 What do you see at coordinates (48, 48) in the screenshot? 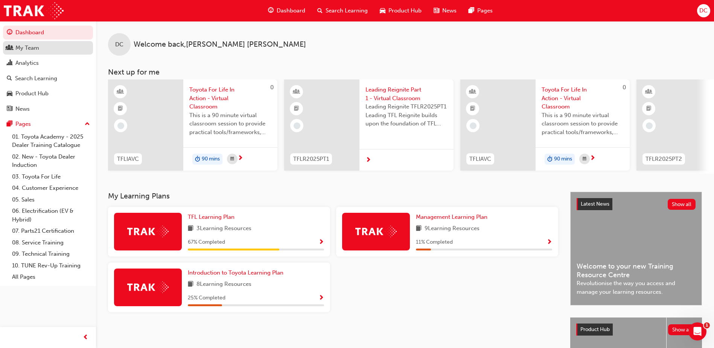
I see `a: My Team` at bounding box center [48, 48].